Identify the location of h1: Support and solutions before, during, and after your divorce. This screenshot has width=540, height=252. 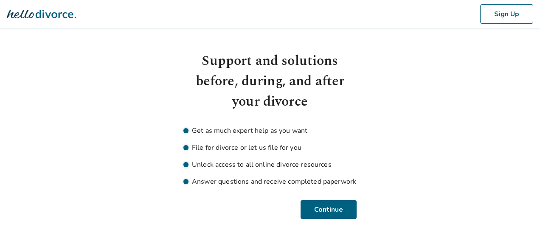
(270, 82).